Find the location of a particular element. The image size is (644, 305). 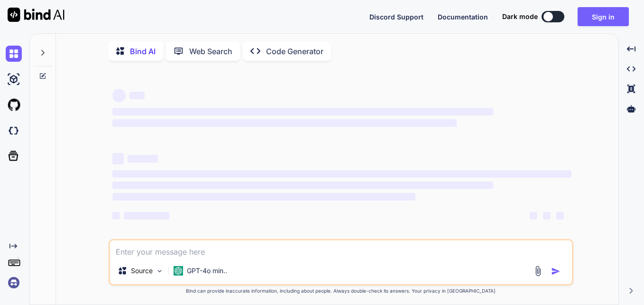

img: darkCloudIdeIcon is located at coordinates (14, 130).